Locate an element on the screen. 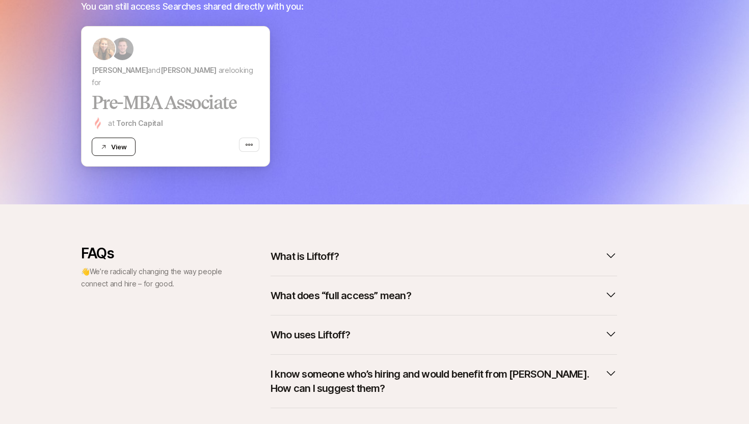 The height and width of the screenshot is (424, 749). button: What does “full access” mean? is located at coordinates (444, 296).